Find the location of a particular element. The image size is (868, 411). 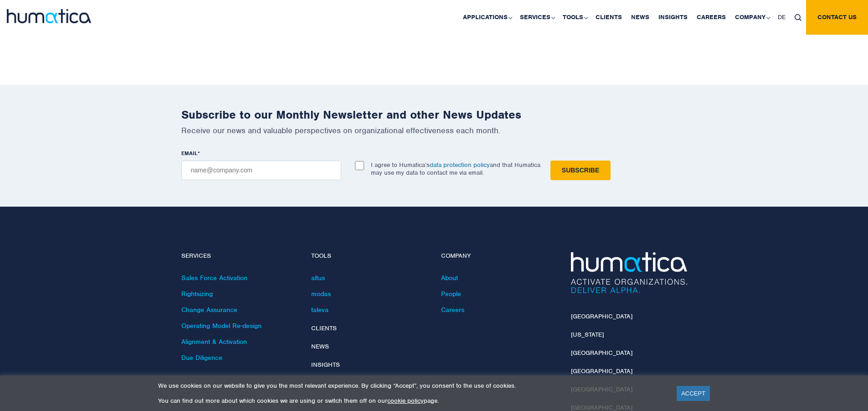

a: ACCEPT is located at coordinates (693, 393).